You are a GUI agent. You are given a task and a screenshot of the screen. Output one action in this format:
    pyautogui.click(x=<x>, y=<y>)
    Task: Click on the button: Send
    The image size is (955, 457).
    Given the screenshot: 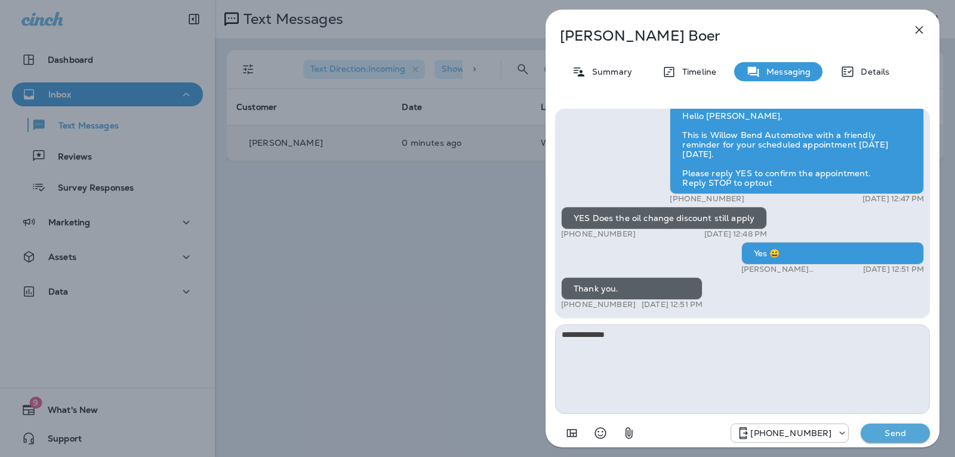 What is the action you would take?
    pyautogui.click(x=895, y=433)
    